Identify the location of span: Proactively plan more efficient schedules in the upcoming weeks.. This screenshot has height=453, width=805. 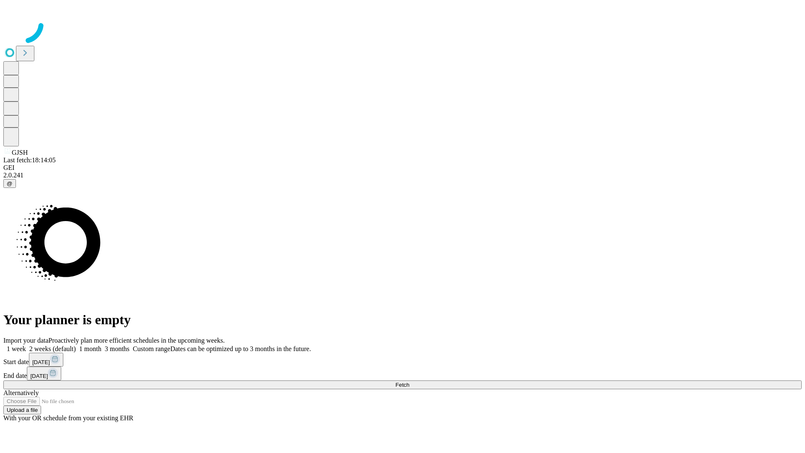
(137, 340).